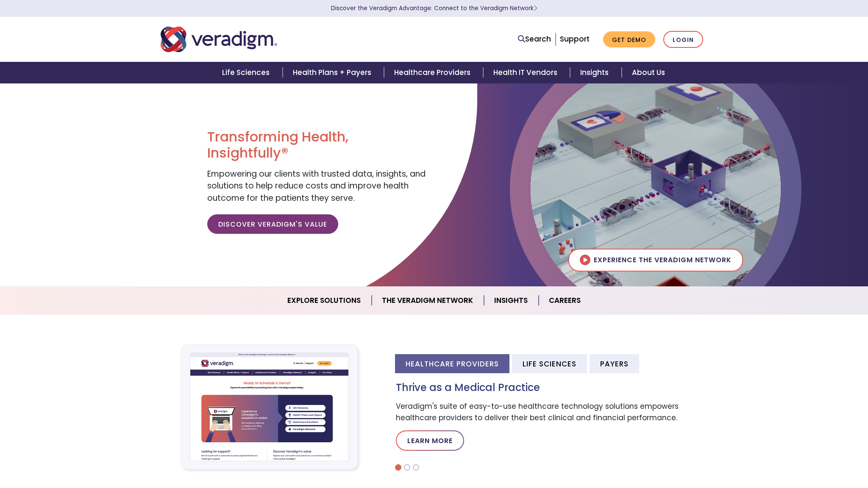 The height and width of the screenshot is (488, 868). Describe the element at coordinates (535, 8) in the screenshot. I see `span: Learn More` at that location.